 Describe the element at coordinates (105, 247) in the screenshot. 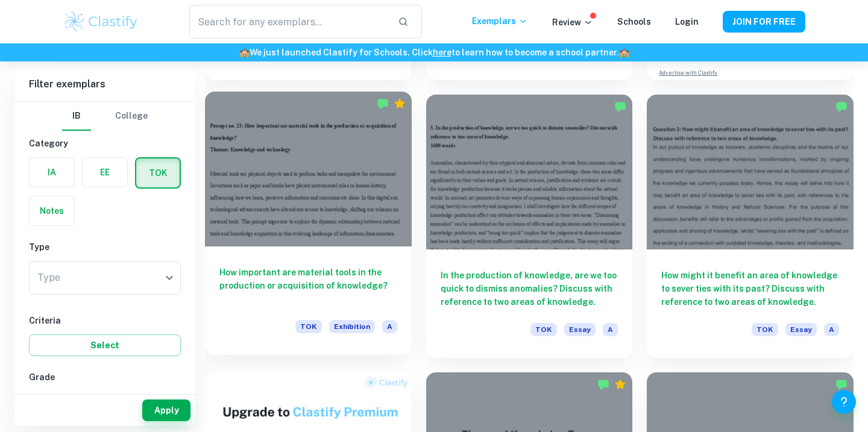

I see `h6: Type` at that location.